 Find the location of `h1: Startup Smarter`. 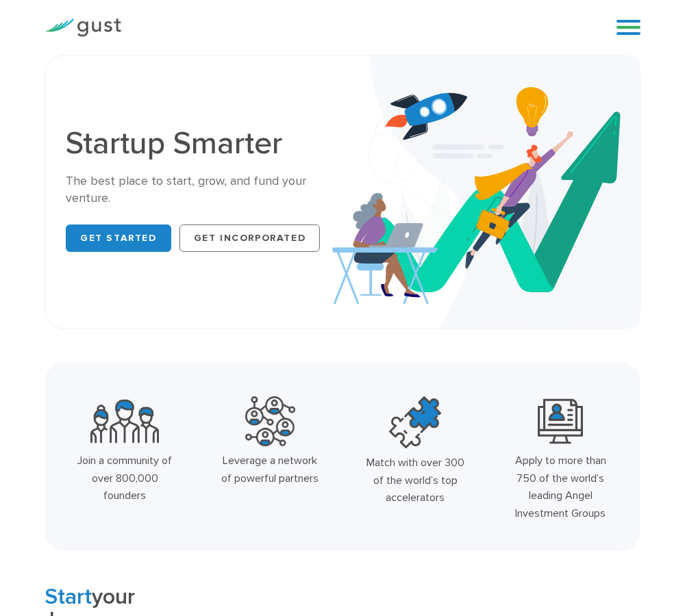

h1: Startup Smarter is located at coordinates (199, 144).